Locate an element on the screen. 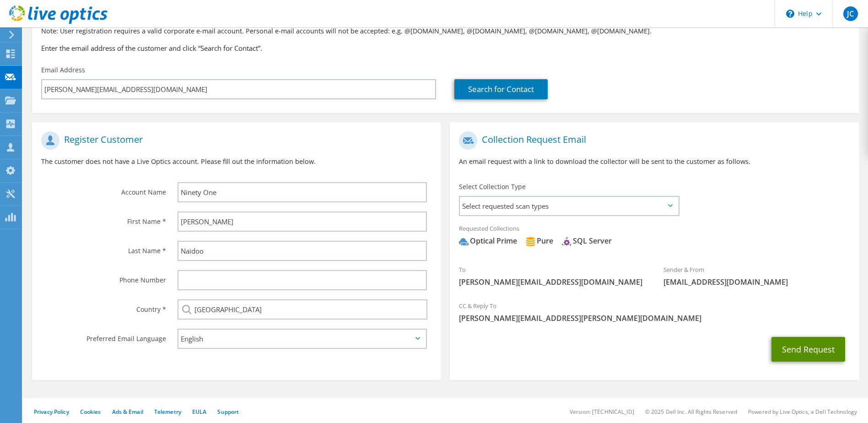 The height and width of the screenshot is (423, 868). div: Sender & From is located at coordinates (756, 276).